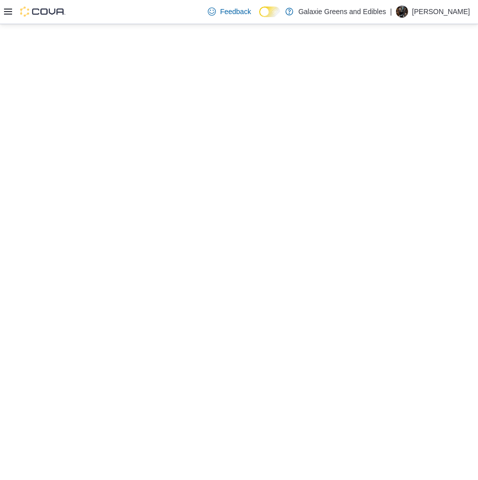 Image resolution: width=478 pixels, height=480 pixels. Describe the element at coordinates (259, 17) in the screenshot. I see `span: Dark Mode` at that location.